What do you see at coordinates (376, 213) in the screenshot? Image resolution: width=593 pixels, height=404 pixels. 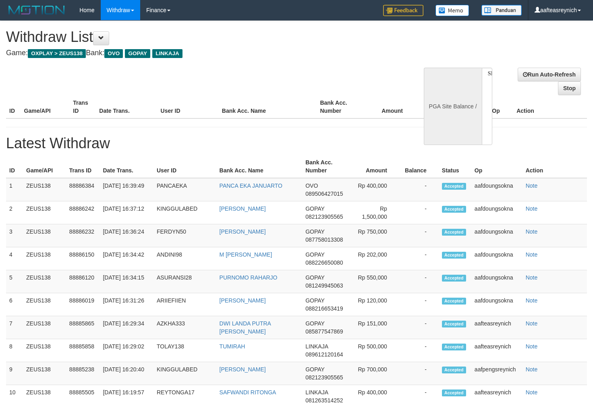 I see `td: Rp 1,500,000` at bounding box center [376, 213].